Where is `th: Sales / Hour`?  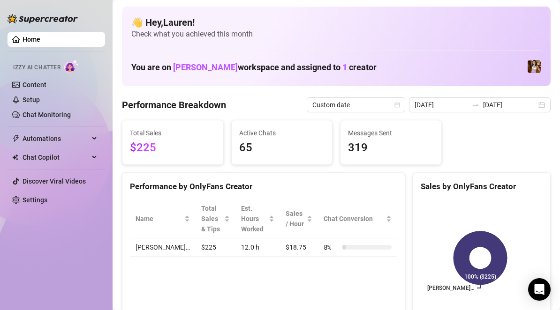 th: Sales / Hour is located at coordinates (299, 219).